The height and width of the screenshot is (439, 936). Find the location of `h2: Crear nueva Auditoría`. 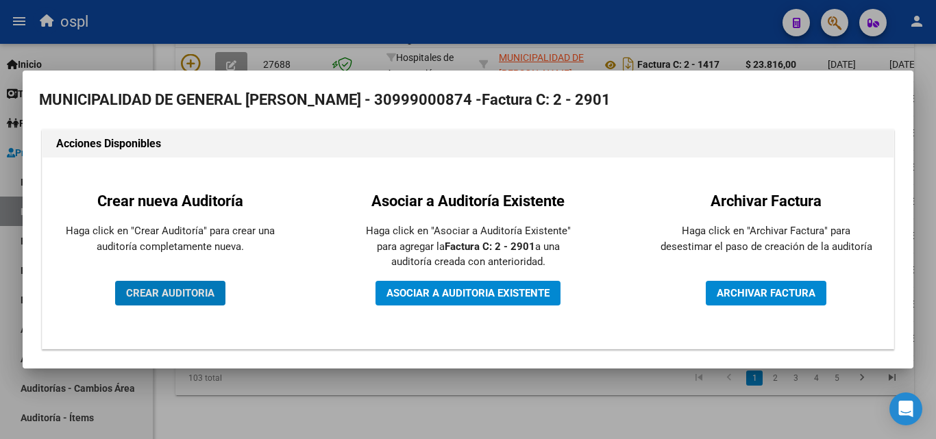

h2: Crear nueva Auditoría is located at coordinates (170, 201).